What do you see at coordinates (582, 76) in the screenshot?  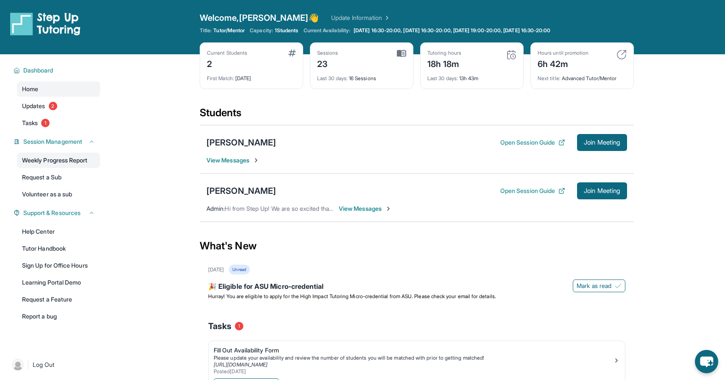 I see `div: Advanced Tutor/Mentor` at bounding box center [582, 76].